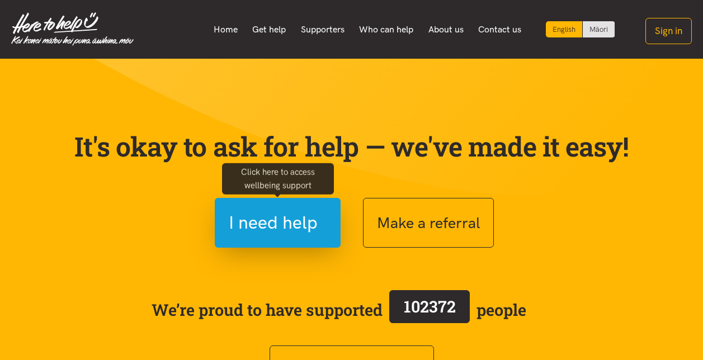 This screenshot has width=703, height=360. I want to click on div: Language toggle, so click(581, 29).